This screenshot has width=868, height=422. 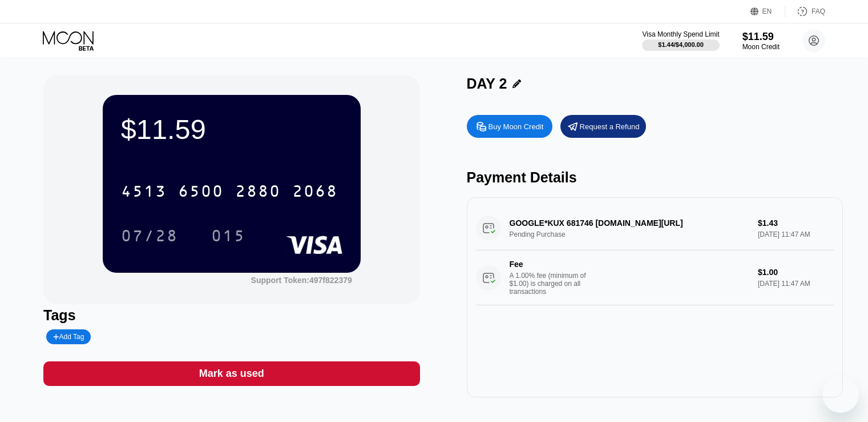 What do you see at coordinates (681, 45) in the screenshot?
I see `div: $1.44 / $4,000.00` at bounding box center [681, 45].